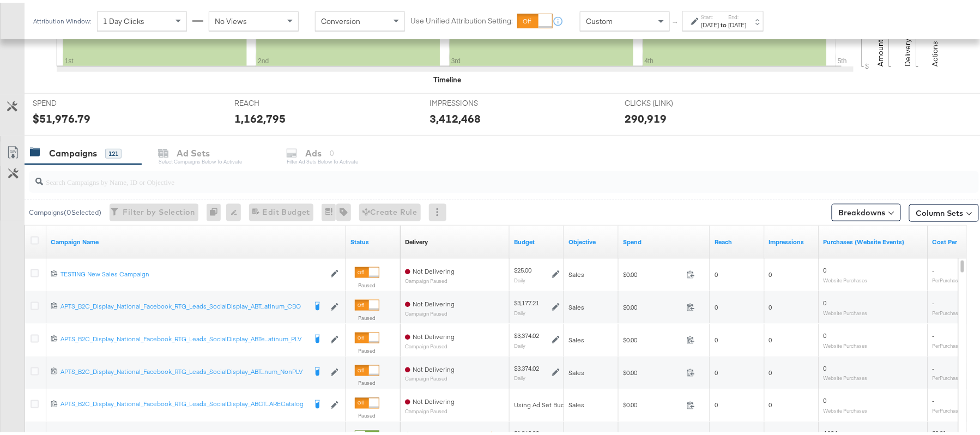 The image size is (980, 435). Describe the element at coordinates (471, 100) in the screenshot. I see `span: IMPRESSIONS` at that location.